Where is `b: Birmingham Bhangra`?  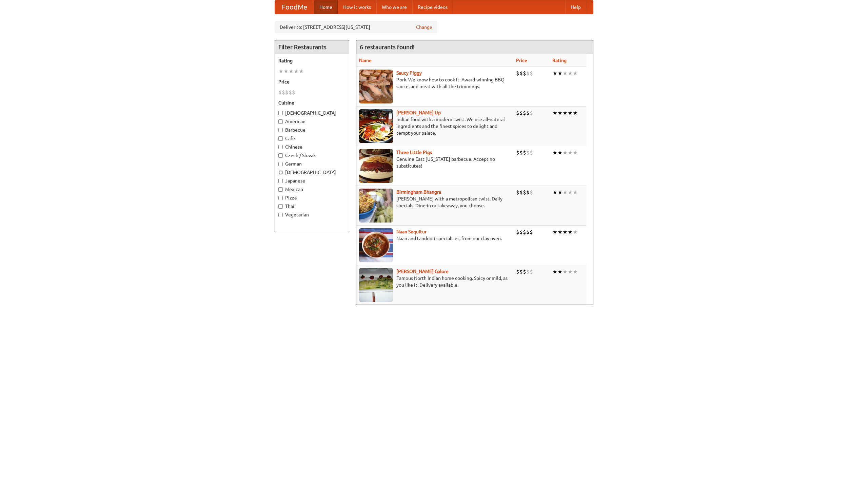 b: Birmingham Bhangra is located at coordinates (419, 192).